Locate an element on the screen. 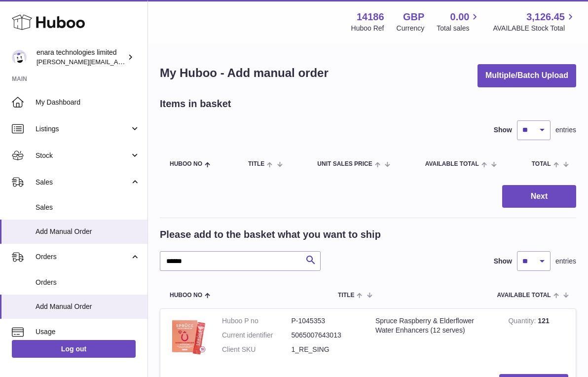 The width and height of the screenshot is (588, 377). dd: 5065007643013 is located at coordinates (326, 335).